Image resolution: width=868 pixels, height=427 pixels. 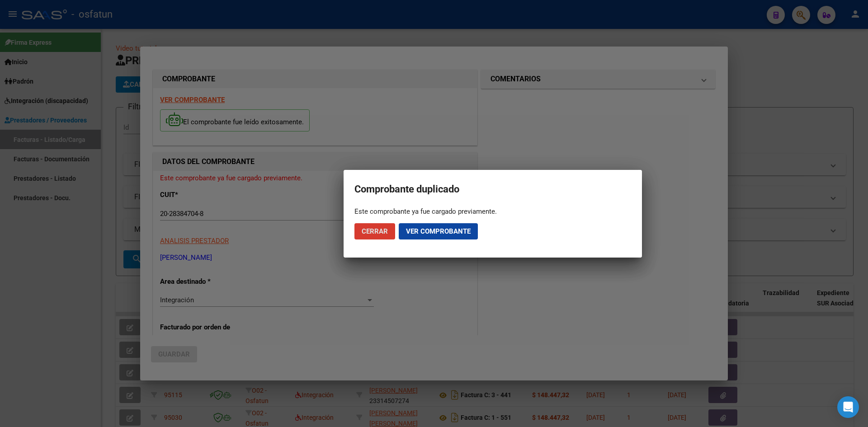 What do you see at coordinates (375, 231) in the screenshot?
I see `span: Cerrar` at bounding box center [375, 231].